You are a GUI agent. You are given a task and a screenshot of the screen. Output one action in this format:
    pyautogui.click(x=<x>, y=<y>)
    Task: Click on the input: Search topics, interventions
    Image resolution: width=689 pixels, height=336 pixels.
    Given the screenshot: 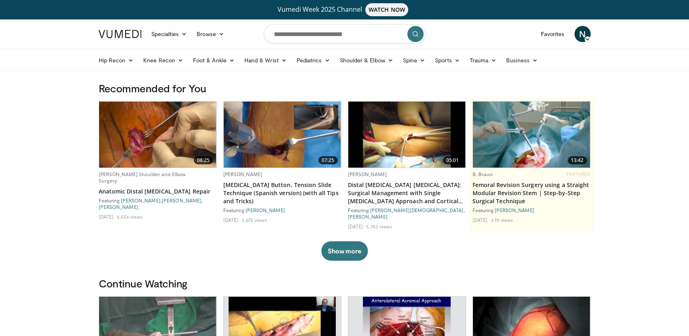 What is the action you would take?
    pyautogui.click(x=345, y=34)
    